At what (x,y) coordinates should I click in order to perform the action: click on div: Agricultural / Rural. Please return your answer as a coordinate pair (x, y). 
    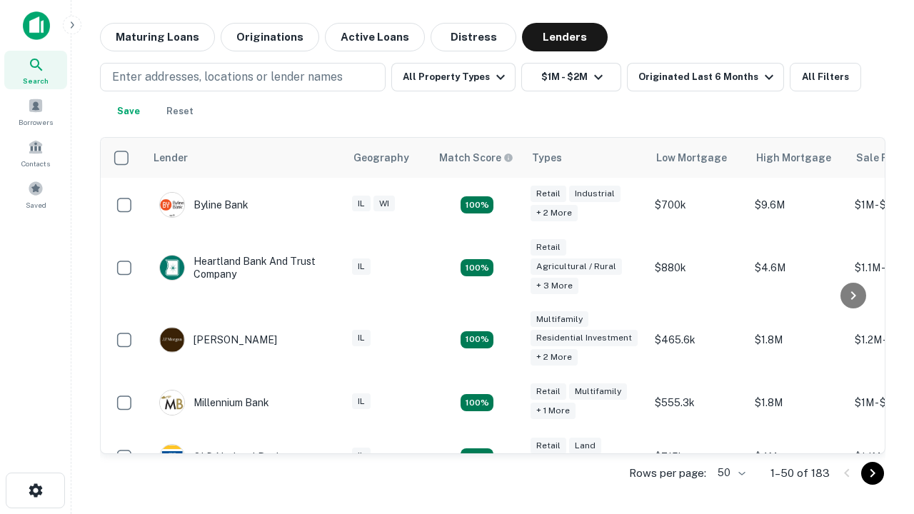
    Looking at the image, I should click on (576, 266).